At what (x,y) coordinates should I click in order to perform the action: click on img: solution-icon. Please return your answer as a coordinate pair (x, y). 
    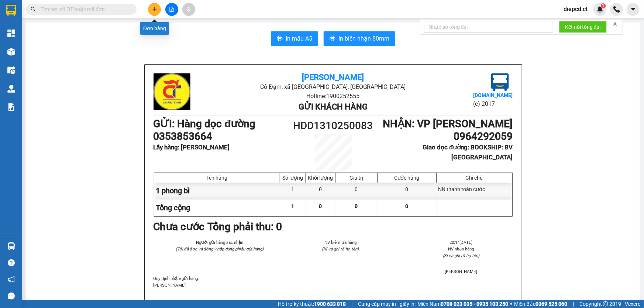
    Looking at the image, I should click on (11, 107).